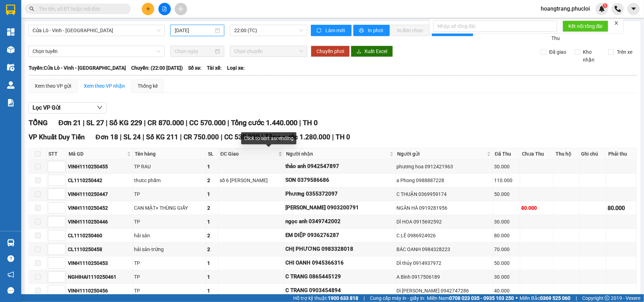 The image size is (644, 302). Describe the element at coordinates (100, 277) in the screenshot. I see `td: NGHIHAI1110250461` at that location.